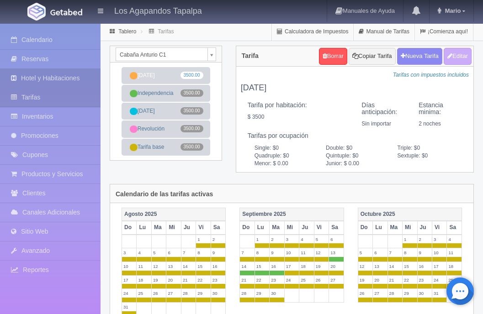  I want to click on h5: Tarifas por ocupación, so click(354, 136).